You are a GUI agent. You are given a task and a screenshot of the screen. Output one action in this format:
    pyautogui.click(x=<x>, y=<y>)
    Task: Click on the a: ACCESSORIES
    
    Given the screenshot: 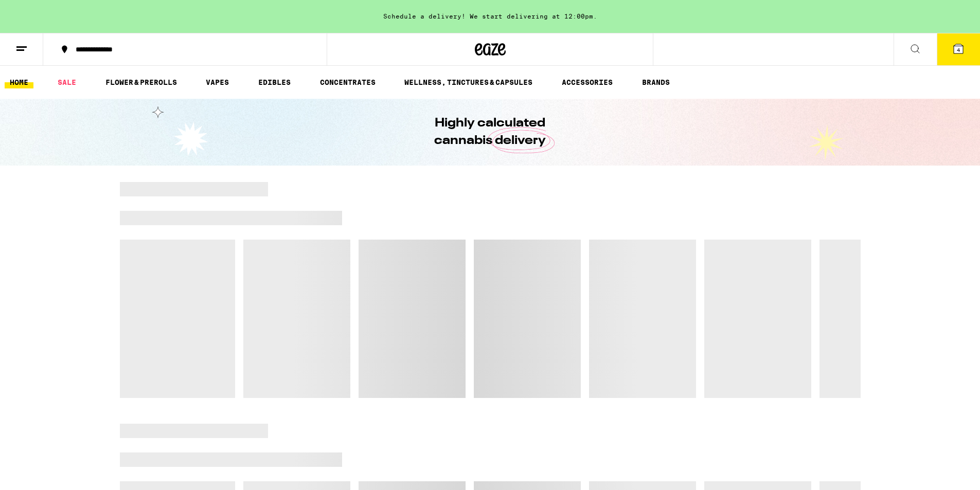 What is the action you would take?
    pyautogui.click(x=587, y=82)
    